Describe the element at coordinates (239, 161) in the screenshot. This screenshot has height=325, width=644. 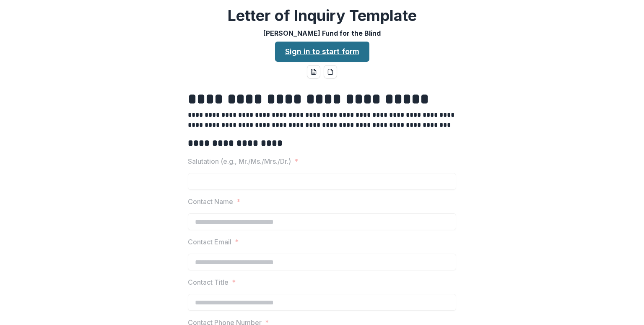
I see `p: Salutation (e.g., Mr./Ms./Mrs./Dr.)` at that location.